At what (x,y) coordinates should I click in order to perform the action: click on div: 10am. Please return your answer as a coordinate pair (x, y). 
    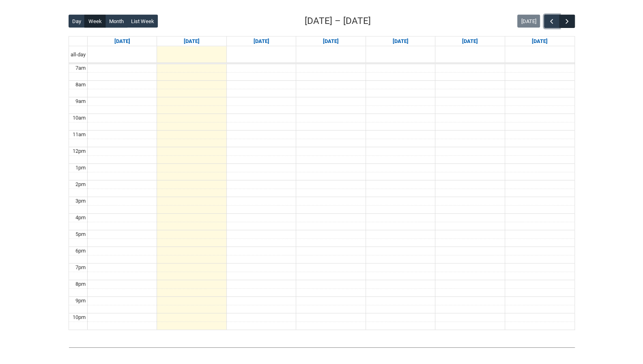
    Looking at the image, I should click on (79, 118).